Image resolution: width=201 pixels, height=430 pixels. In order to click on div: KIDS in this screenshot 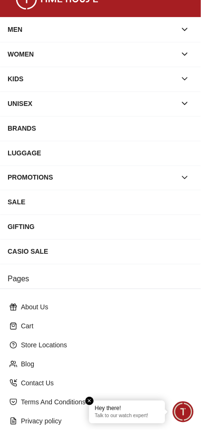, I will do `click(92, 79)`.